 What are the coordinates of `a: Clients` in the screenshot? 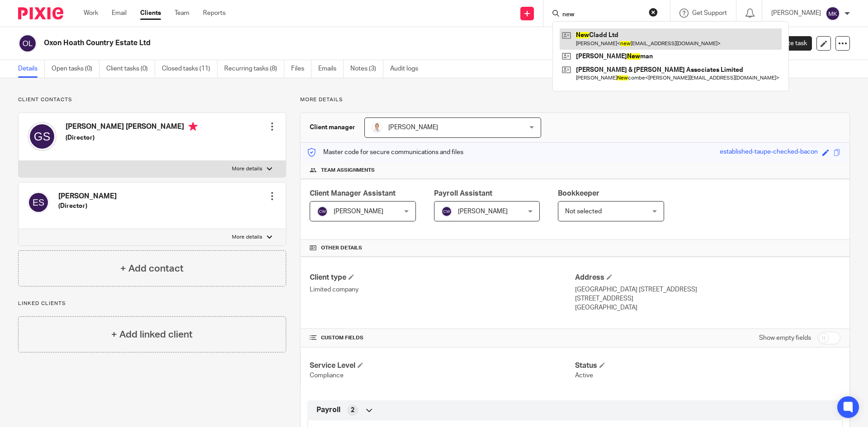 It's located at (150, 13).